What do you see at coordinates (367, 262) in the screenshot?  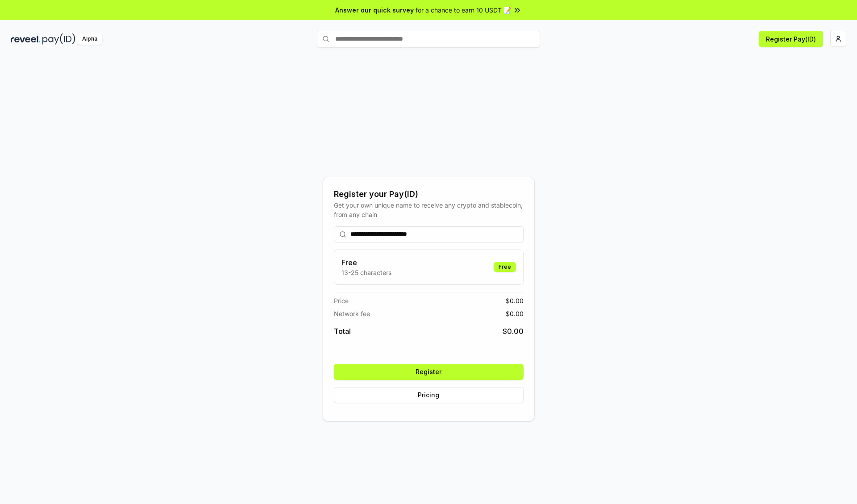 I see `h3: Free` at bounding box center [367, 262].